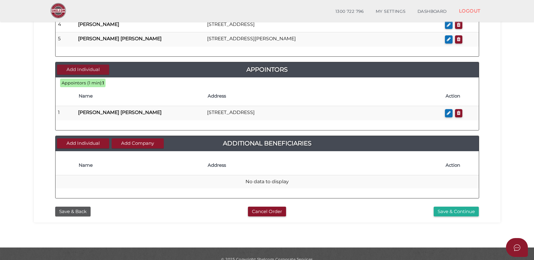 Image resolution: width=534 pixels, height=260 pixels. I want to click on td: No data to display, so click(267, 182).